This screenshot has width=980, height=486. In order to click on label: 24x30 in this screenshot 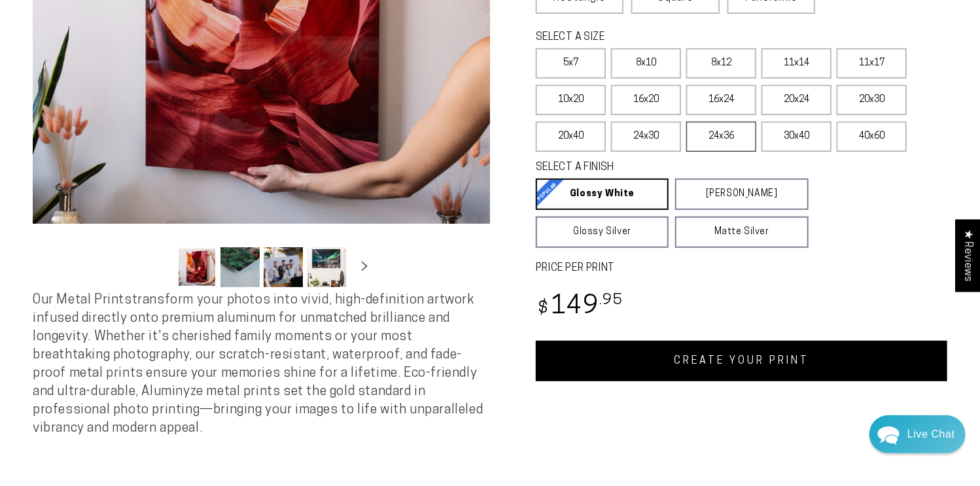, I will do `click(645, 137)`.